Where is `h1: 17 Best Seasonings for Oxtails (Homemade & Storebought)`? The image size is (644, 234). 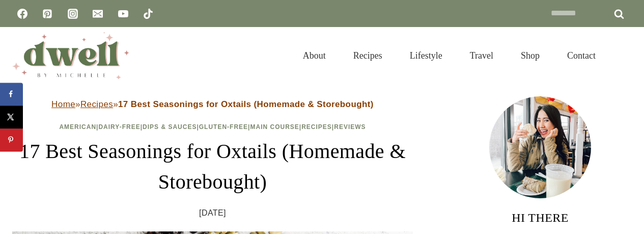 h1: 17 Best Seasonings for Oxtails (Homemade & Storebought) is located at coordinates (213, 167).